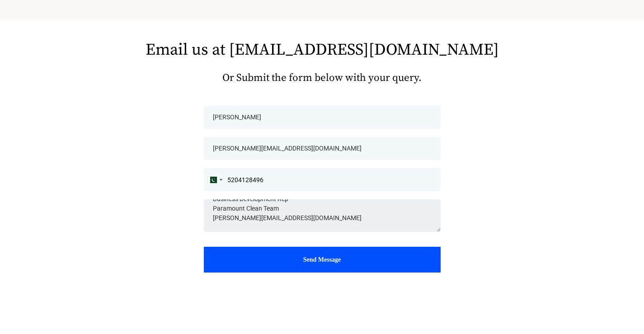  What do you see at coordinates (322, 117) in the screenshot?
I see `input: Name*` at bounding box center [322, 117].